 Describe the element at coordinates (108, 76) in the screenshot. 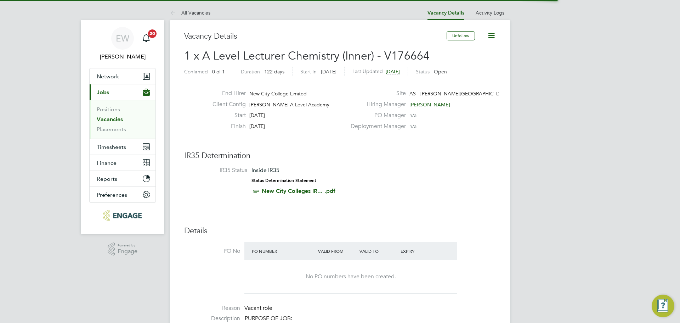

I see `span: Network` at that location.